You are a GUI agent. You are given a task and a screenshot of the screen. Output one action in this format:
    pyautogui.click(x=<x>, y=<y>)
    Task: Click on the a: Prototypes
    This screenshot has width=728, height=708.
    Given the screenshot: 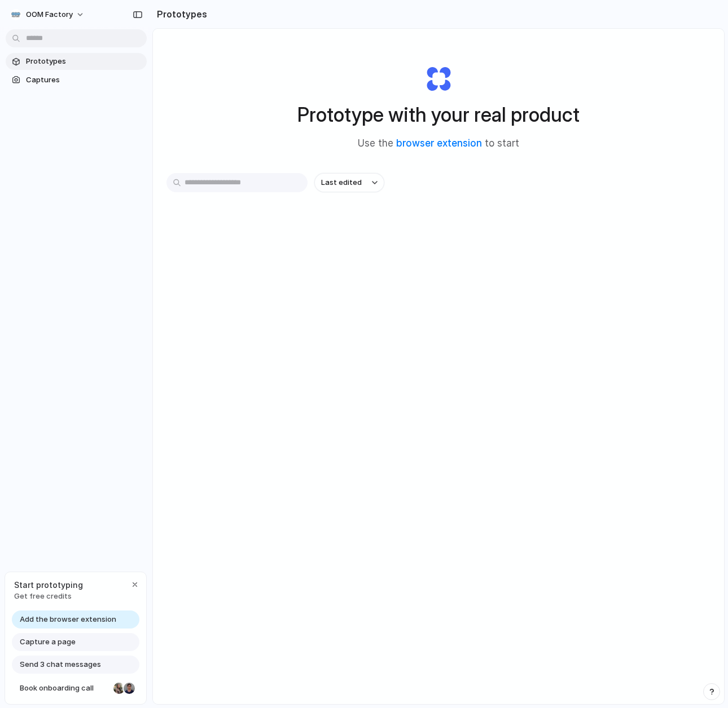 What is the action you would take?
    pyautogui.click(x=76, y=62)
    